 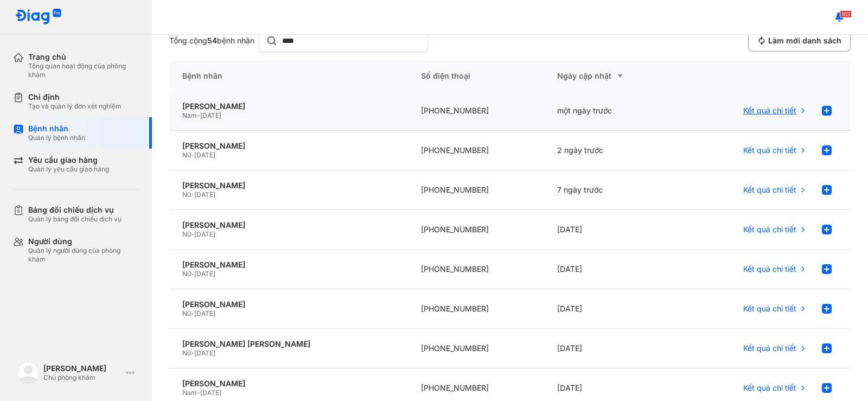 I want to click on div: Số điện thoại, so click(x=476, y=76).